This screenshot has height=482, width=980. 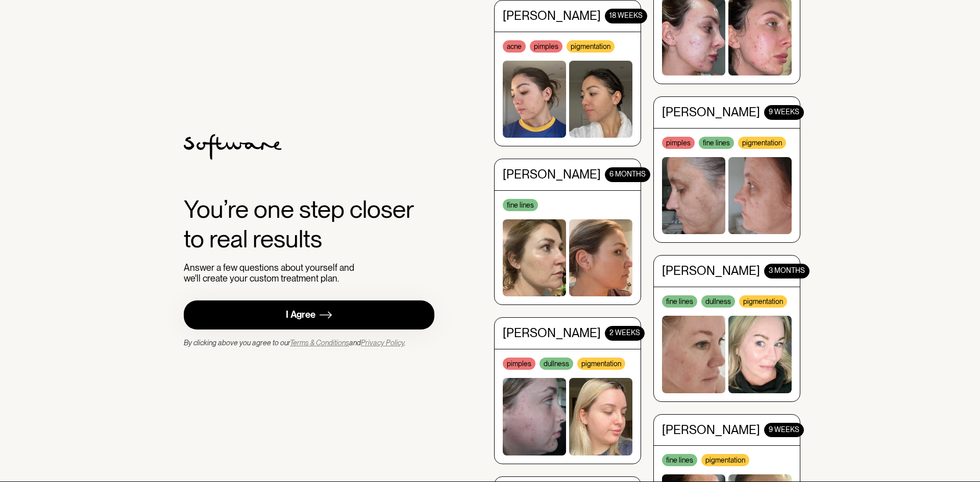 What do you see at coordinates (786, 270) in the screenshot?
I see `div: 3 MONTHS` at bounding box center [786, 270].